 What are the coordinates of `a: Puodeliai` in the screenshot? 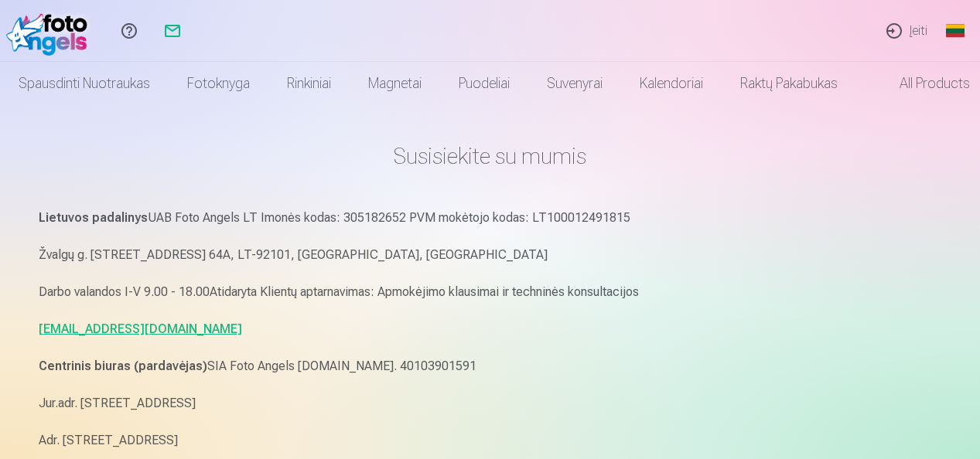 It's located at (485, 84).